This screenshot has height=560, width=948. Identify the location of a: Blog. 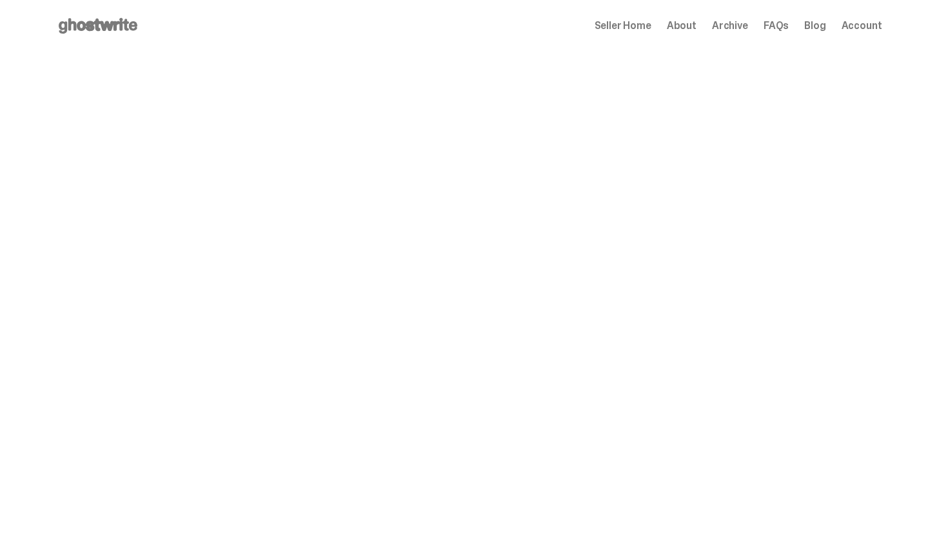
(814, 26).